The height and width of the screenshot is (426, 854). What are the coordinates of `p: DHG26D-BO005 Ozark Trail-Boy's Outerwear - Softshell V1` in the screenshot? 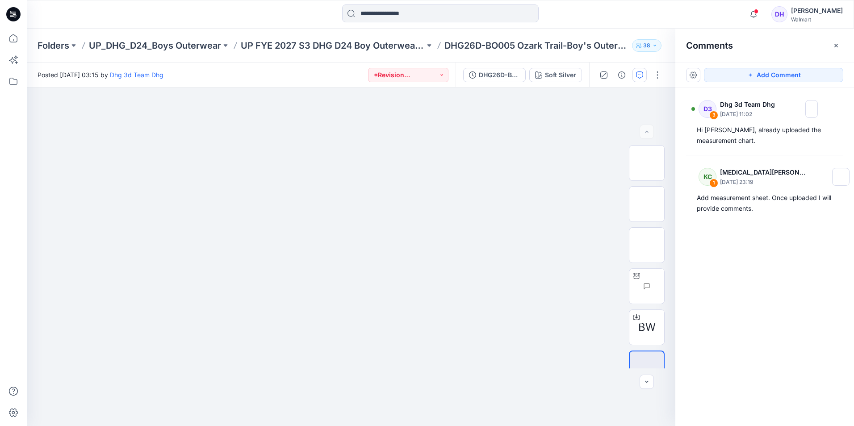 It's located at (536, 46).